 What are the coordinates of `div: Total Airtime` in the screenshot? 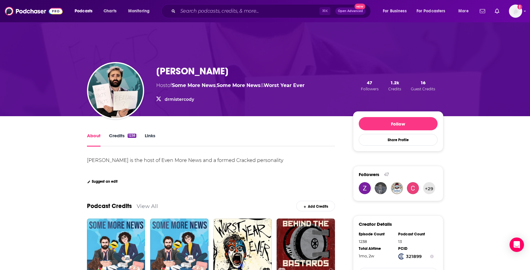 It's located at (376, 248).